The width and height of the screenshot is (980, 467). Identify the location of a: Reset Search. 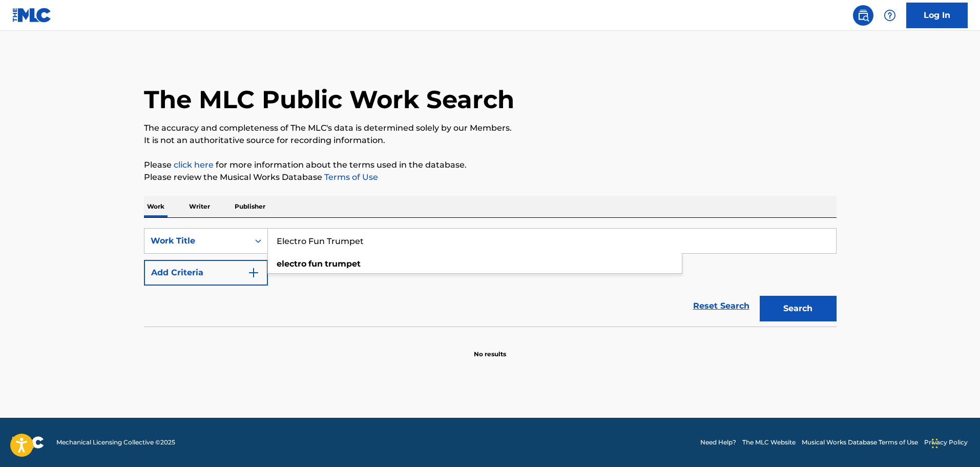
(721, 306).